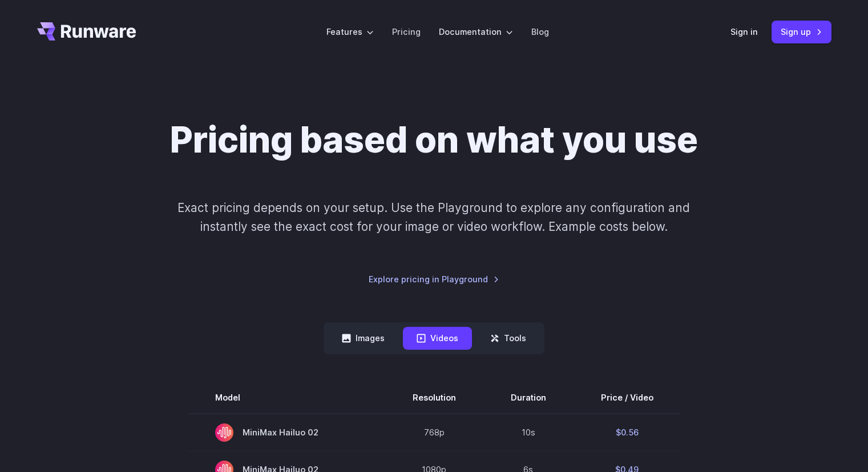  Describe the element at coordinates (434, 397) in the screenshot. I see `th: Resolution` at that location.